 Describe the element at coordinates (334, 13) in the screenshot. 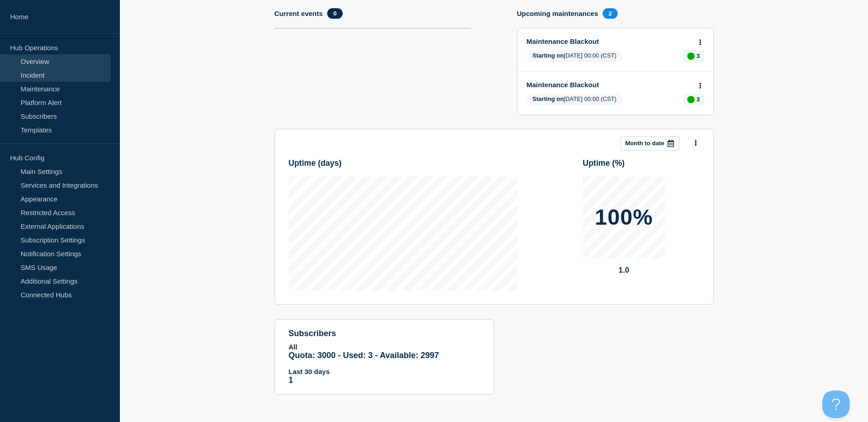

I see `span: 0` at that location.